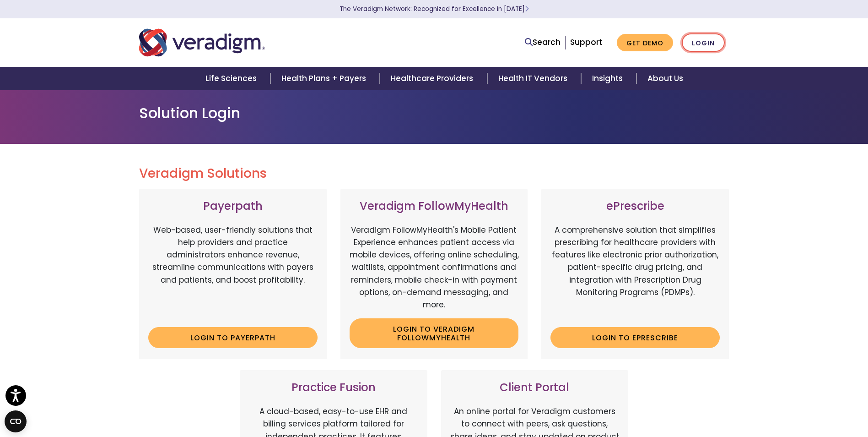 Image resolution: width=868 pixels, height=437 pixels. What do you see at coordinates (635, 337) in the screenshot?
I see `a: Login to ePrescribe` at bounding box center [635, 337].